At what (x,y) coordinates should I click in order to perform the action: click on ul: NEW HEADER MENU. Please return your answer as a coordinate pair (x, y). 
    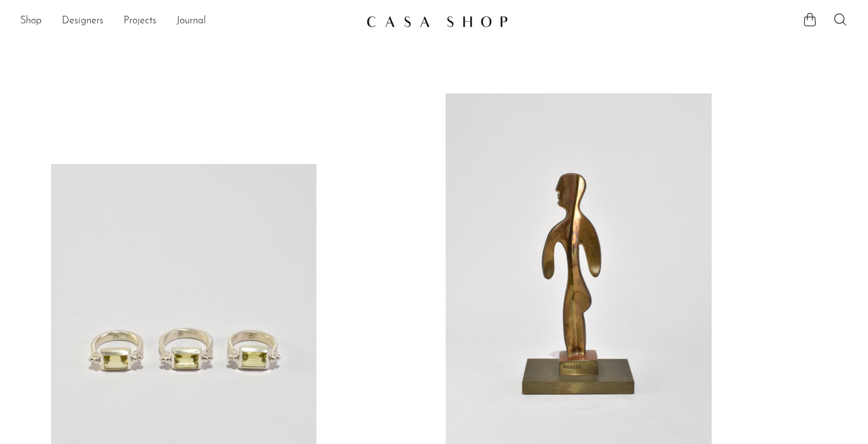
    Looking at the image, I should click on (188, 21).